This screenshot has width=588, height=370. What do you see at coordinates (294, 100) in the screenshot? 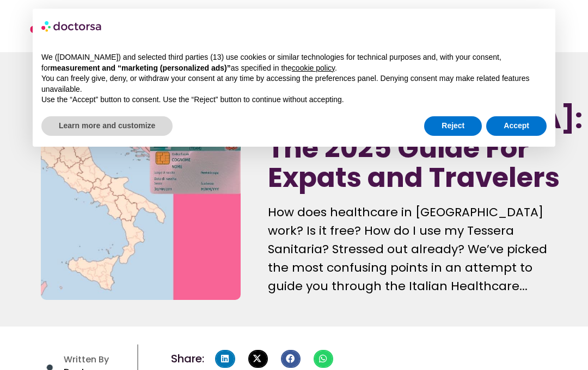
I see `p: Use the “Accept” button to consent. Use the “Reject” button to continue without accepting.` at bounding box center [294, 100].